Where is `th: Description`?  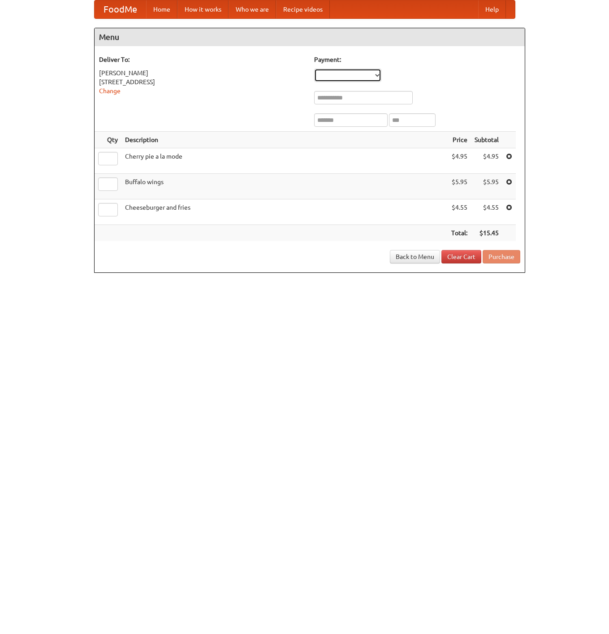
th: Description is located at coordinates (285, 140).